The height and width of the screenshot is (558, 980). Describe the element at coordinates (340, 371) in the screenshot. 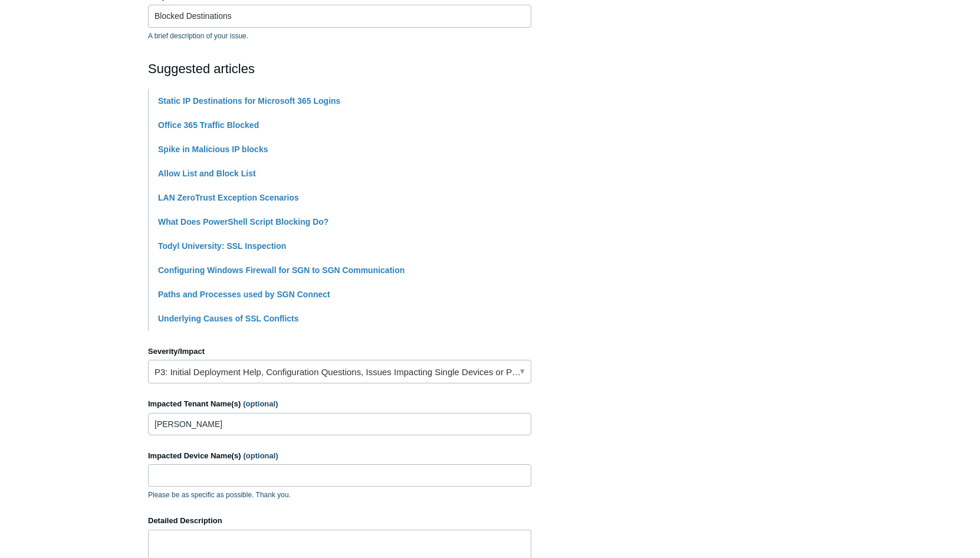

I see `a: P3: Initial Deployment Help, Configuration Questions, Issues Impacting Single Devices or Past Out...` at that location.